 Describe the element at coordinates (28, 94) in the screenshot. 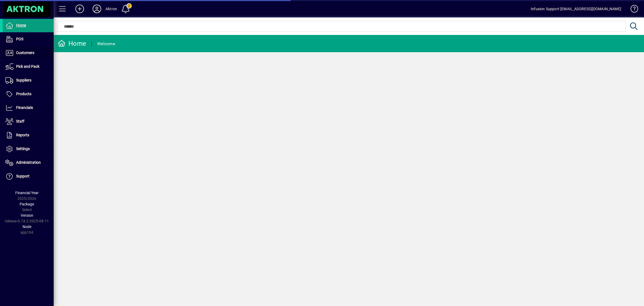

I see `a: Products` at that location.